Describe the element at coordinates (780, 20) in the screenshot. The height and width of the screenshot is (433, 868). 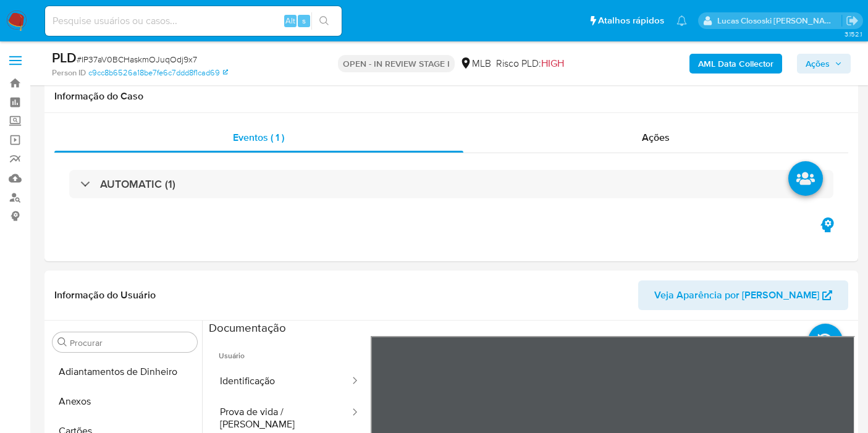
I see `p: lucas.clososki@mercadolivre.com` at that location.